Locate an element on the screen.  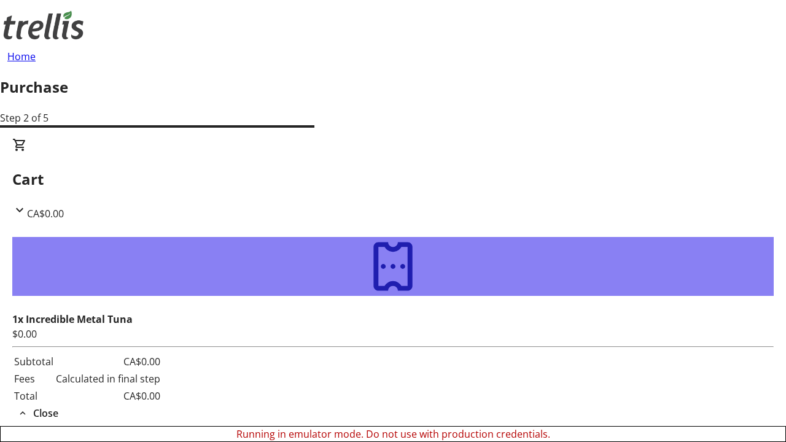
button: Close is located at coordinates (37, 413).